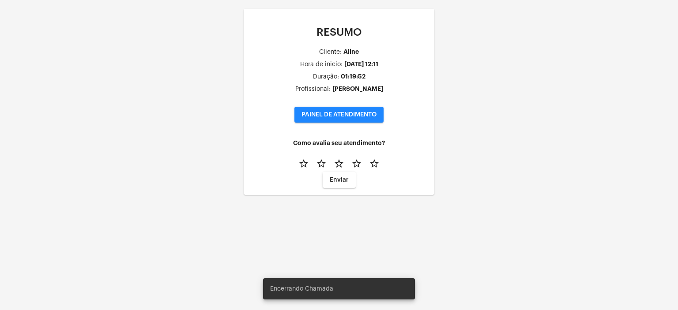  I want to click on span: Enviar, so click(339, 180).